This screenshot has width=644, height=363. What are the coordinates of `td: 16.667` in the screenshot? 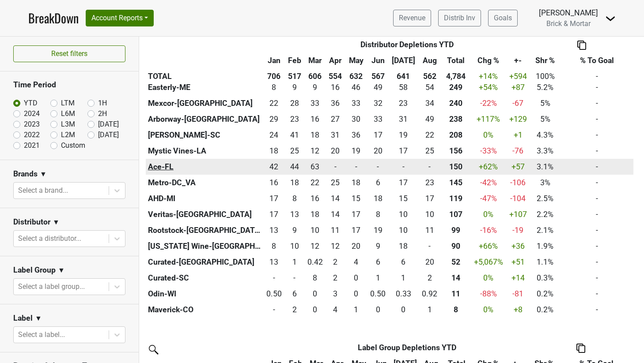 It's located at (356, 215).